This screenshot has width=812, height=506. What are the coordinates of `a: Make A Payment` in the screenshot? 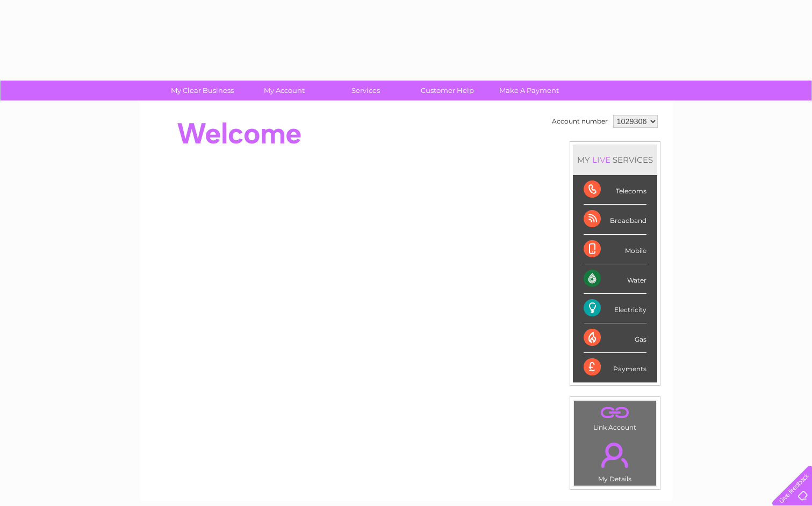 It's located at (529, 90).